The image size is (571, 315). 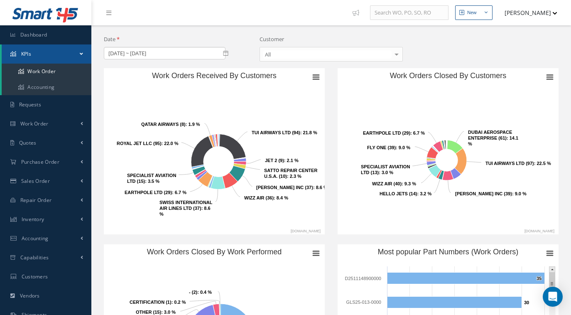 I want to click on tspan: OTHER (15), so click(x=148, y=312).